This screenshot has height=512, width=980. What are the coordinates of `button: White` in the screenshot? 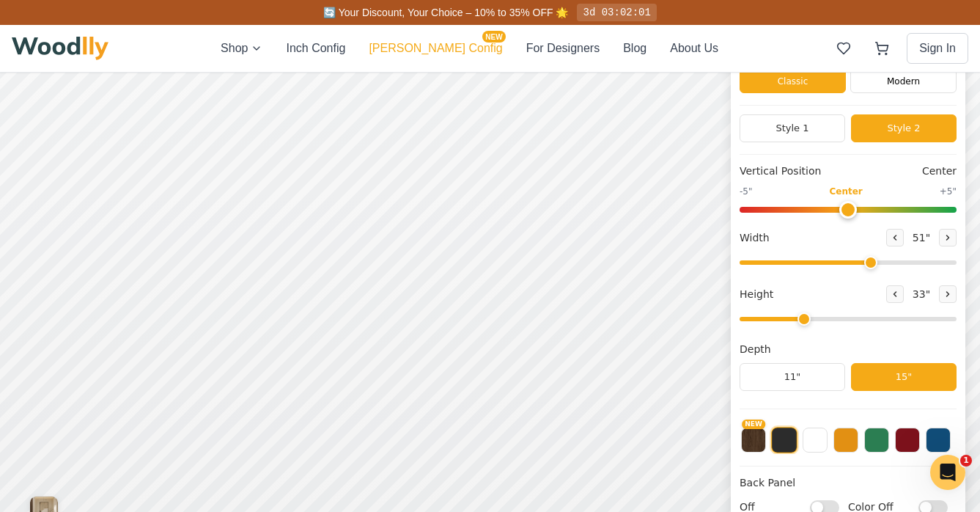 It's located at (815, 446).